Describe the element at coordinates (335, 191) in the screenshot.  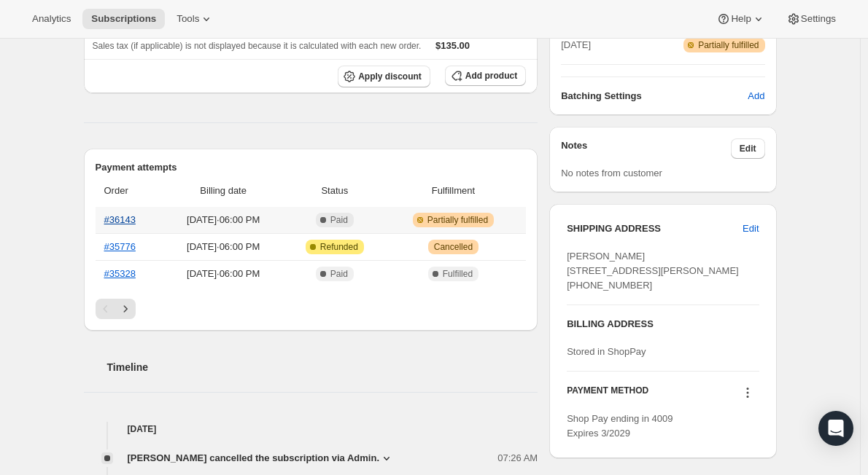
I see `span: Status` at that location.